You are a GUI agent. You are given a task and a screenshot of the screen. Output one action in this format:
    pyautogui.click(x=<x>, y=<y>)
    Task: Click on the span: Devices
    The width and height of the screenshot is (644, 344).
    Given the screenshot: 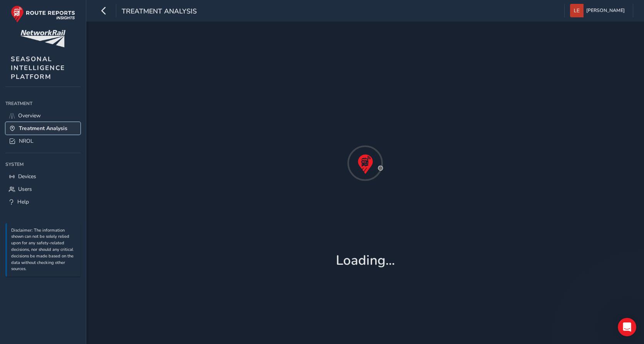 What is the action you would take?
    pyautogui.click(x=27, y=176)
    